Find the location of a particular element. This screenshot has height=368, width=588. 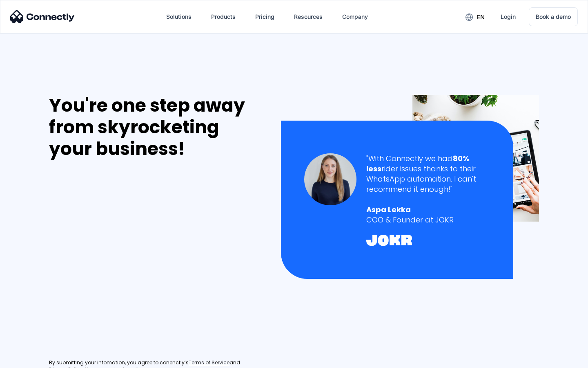

div: Pricing is located at coordinates (265, 17).